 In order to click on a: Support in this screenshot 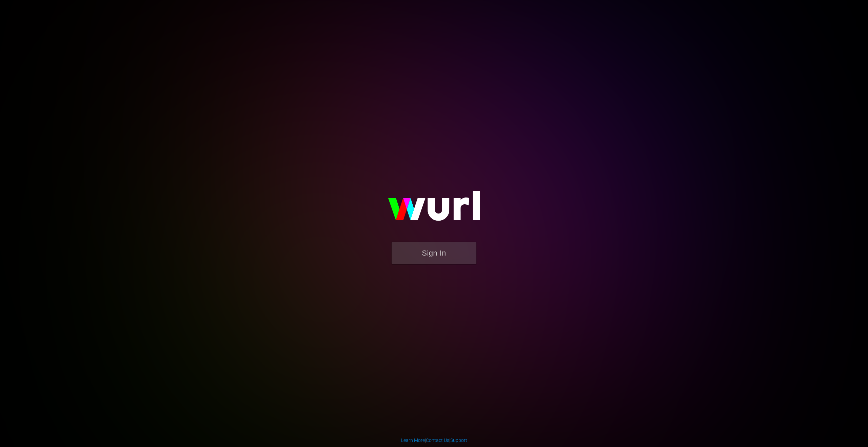, I will do `click(459, 440)`.